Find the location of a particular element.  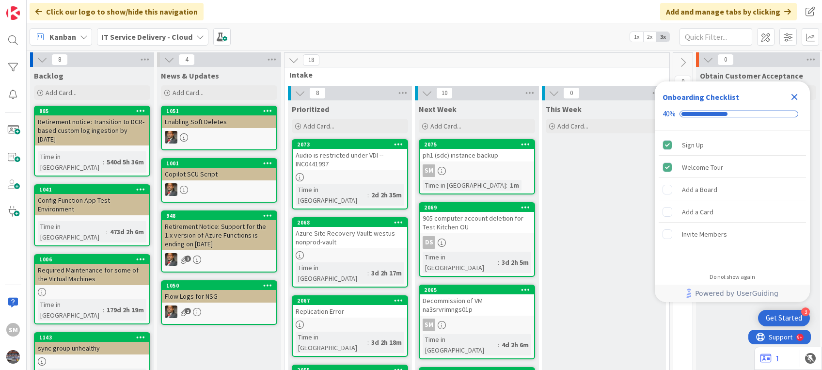

div: 2067Replication Error is located at coordinates (350, 307).